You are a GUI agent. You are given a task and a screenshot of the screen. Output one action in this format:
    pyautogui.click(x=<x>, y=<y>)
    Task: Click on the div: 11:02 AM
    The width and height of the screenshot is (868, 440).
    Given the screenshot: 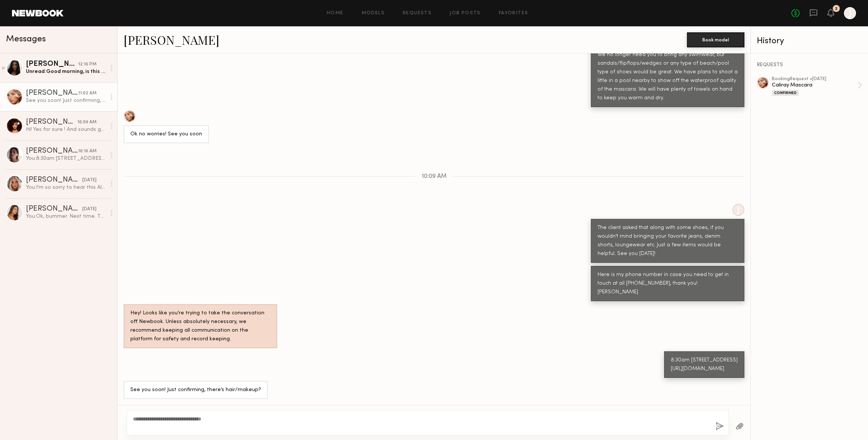 What is the action you would take?
    pyautogui.click(x=87, y=93)
    